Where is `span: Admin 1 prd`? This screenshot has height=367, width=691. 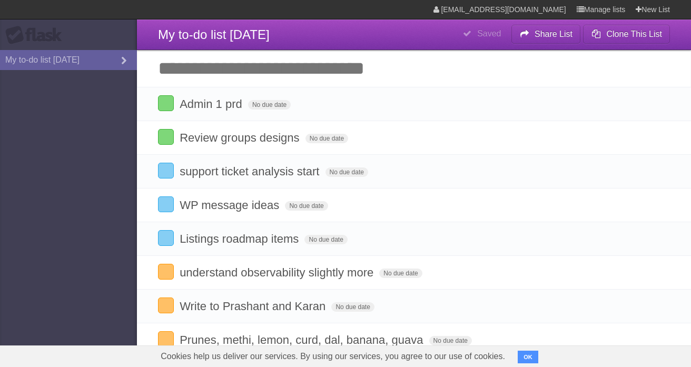 span: Admin 1 prd is located at coordinates (212, 104).